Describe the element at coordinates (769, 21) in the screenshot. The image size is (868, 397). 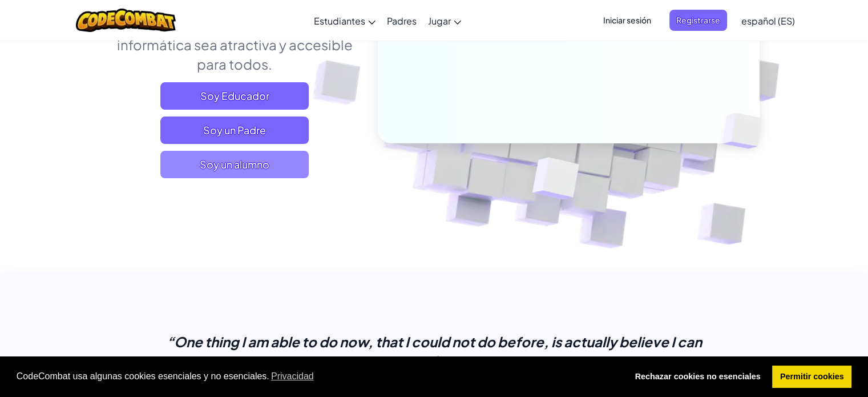
I see `a: español (ES)` at that location.